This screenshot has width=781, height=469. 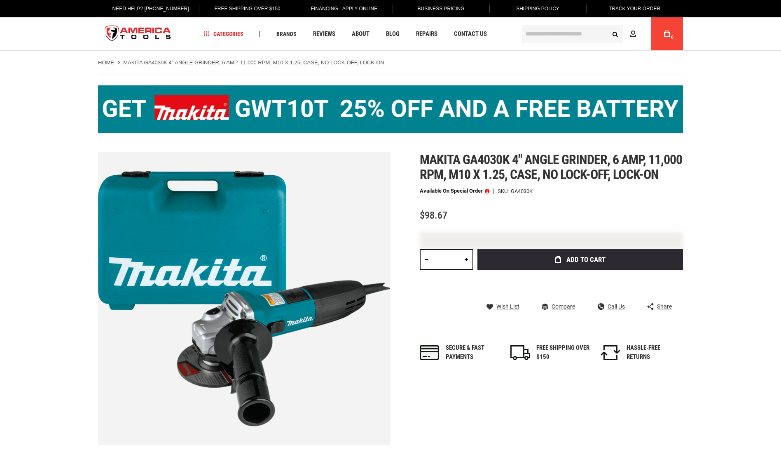 I want to click on a: Contact Us, so click(x=471, y=34).